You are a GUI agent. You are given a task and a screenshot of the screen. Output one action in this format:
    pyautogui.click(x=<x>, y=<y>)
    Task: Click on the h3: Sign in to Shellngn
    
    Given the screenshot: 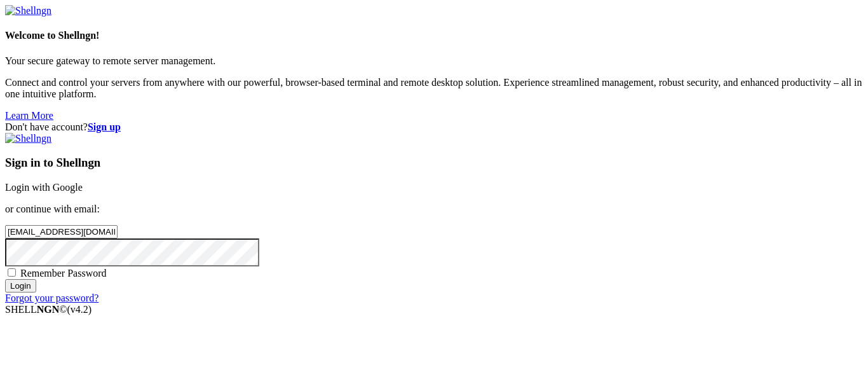 What is the action you would take?
    pyautogui.click(x=434, y=163)
    